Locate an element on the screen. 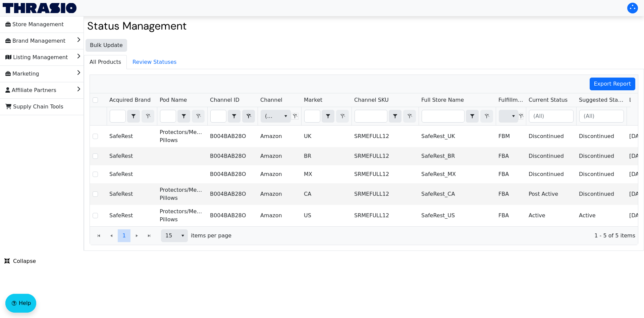 The width and height of the screenshot is (644, 318). span: Marketing is located at coordinates (22, 74).